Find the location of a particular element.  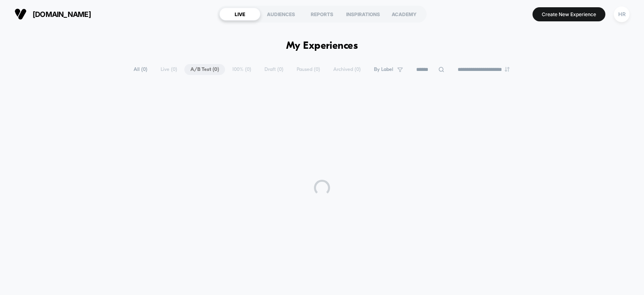

img: Visually logo is located at coordinates (21, 14).